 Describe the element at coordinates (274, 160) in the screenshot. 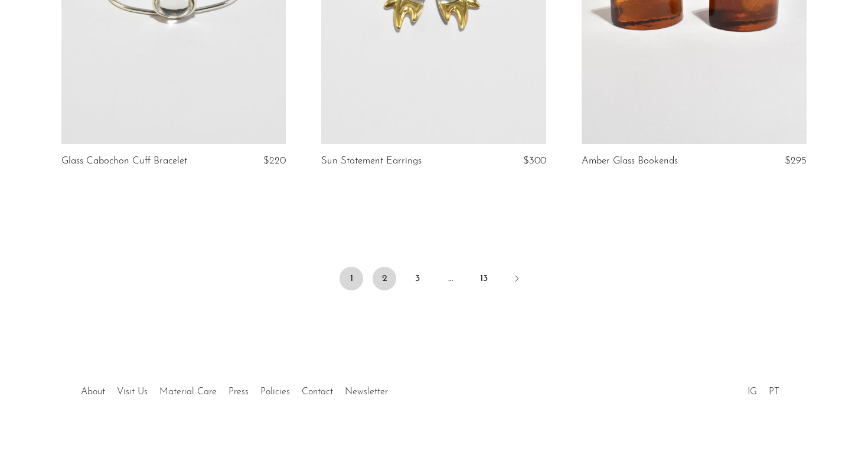

I see `span: $220` at that location.